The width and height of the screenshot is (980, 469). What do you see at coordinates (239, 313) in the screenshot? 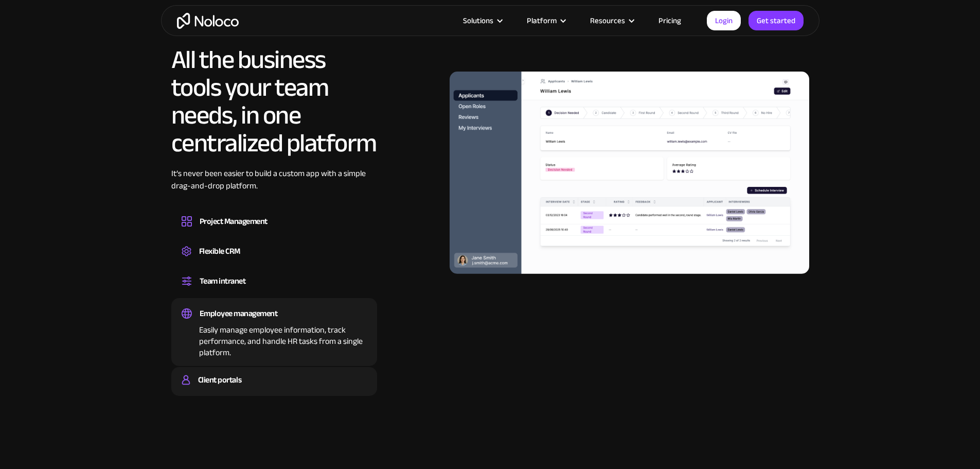
I see `div: Employee management` at bounding box center [239, 313].